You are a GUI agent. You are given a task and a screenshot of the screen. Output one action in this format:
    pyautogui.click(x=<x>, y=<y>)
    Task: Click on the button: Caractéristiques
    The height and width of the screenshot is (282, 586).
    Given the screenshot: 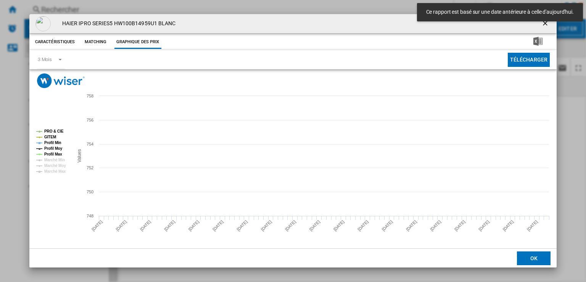 What is the action you would take?
    pyautogui.click(x=55, y=42)
    